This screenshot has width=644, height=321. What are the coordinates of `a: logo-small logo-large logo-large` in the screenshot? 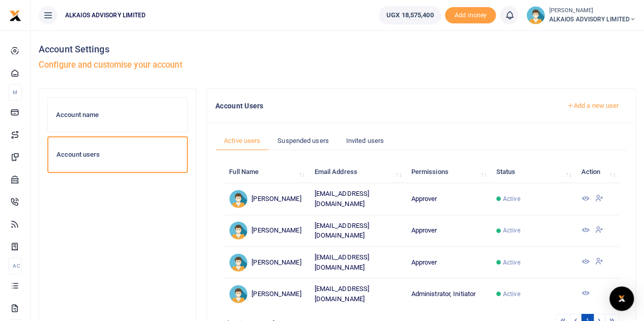 It's located at (16, 15).